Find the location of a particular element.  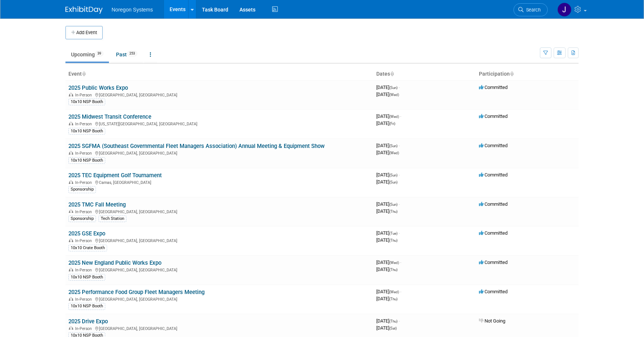

a: 2025 Midwest Transit Conference is located at coordinates (109, 117).